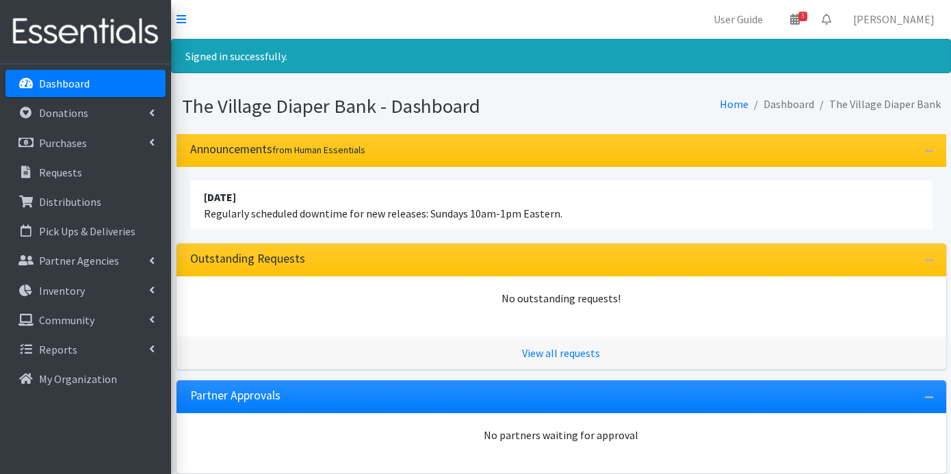 This screenshot has width=951, height=474. What do you see at coordinates (86, 261) in the screenshot?
I see `a: Partner Agencies` at bounding box center [86, 261].